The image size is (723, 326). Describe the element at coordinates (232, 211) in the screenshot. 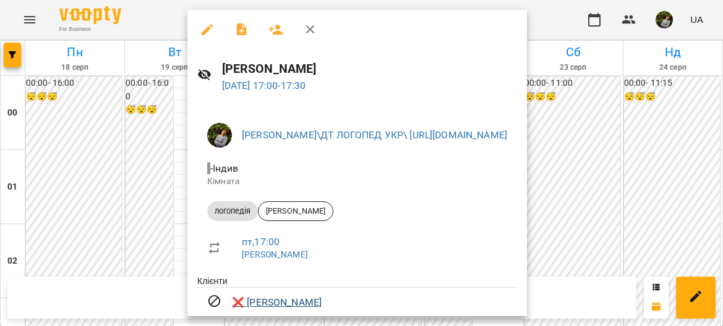

I see `span: логопедія` at that location.